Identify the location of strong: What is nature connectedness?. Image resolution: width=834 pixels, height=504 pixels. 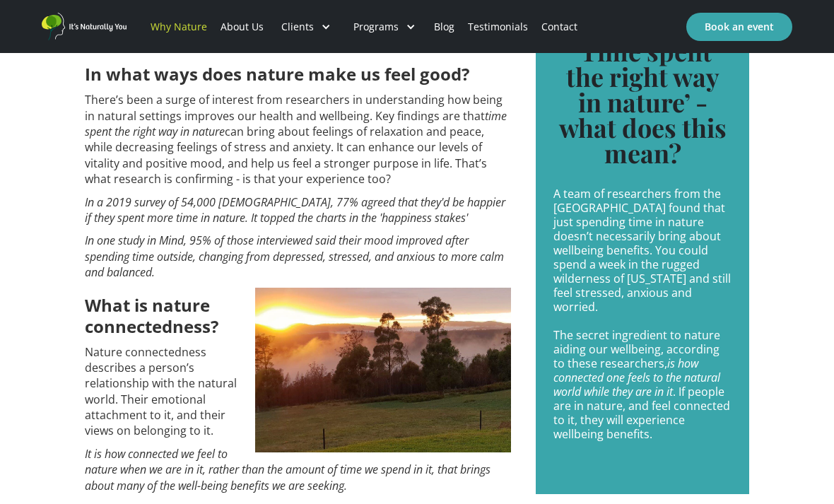
(151, 315).